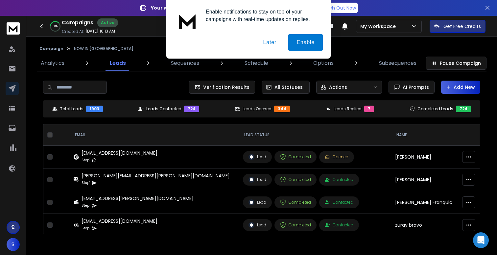 Image resolution: width=497 pixels, height=255 pixels. Describe the element at coordinates (480, 240) in the screenshot. I see `div: Open Intercom Messenger` at that location.